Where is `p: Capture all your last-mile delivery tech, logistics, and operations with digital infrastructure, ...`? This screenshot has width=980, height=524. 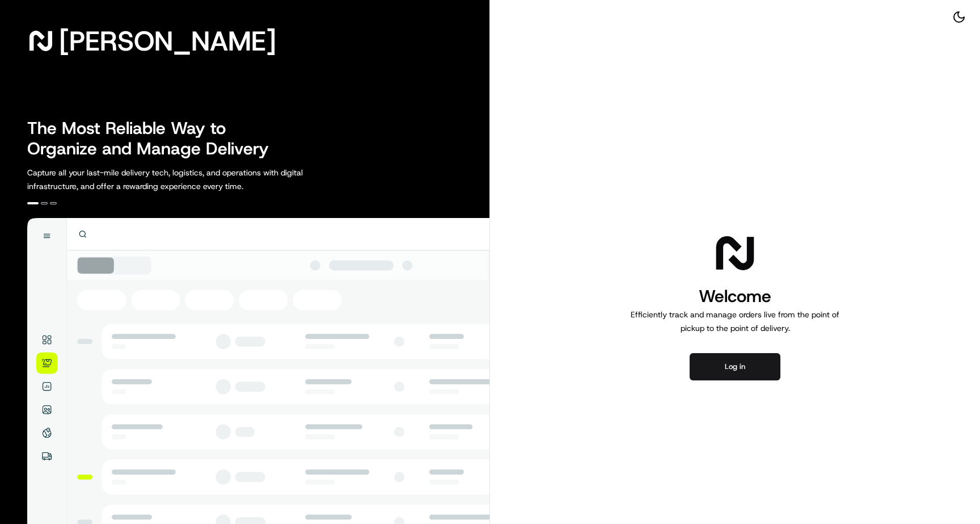
p: Capture all your last-mile delivery tech, logistics, and operations with digital infrastructure, ... is located at coordinates (191, 179).